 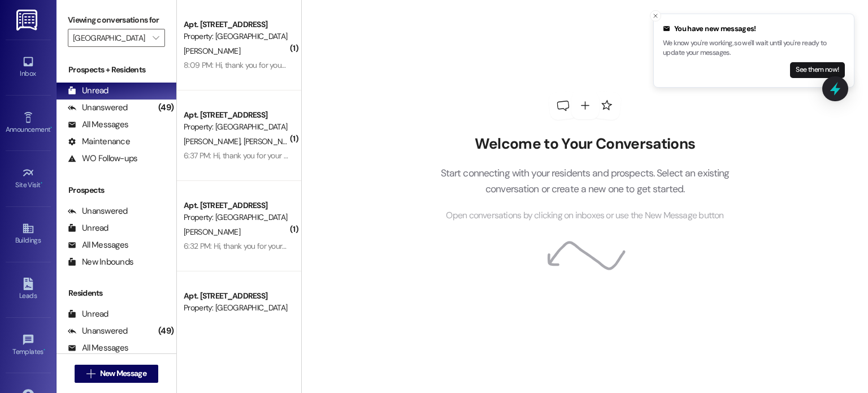 I want to click on div: Residents, so click(x=116, y=293).